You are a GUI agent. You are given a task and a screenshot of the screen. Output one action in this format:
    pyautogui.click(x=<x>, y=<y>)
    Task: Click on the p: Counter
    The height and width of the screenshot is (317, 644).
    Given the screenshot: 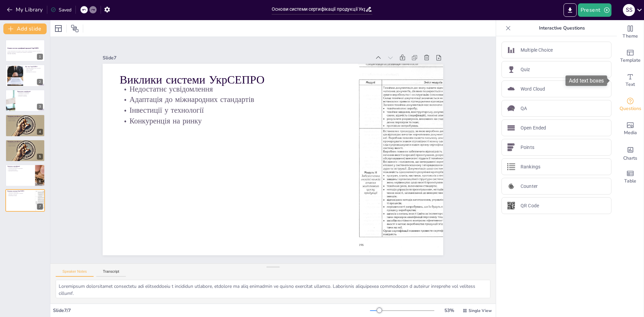 What is the action you would take?
    pyautogui.click(x=529, y=186)
    